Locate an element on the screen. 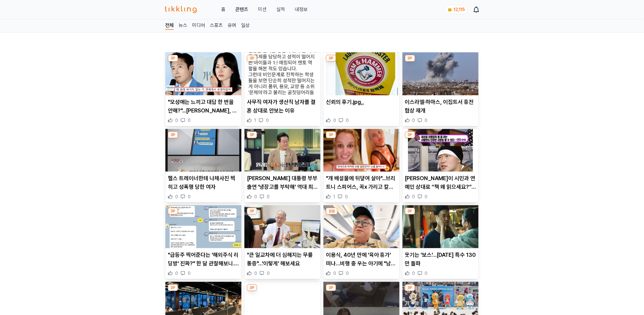  img: 헬스 트레이너한테 나체사진 찍히고 성폭행 당한 여자 is located at coordinates (204, 150).